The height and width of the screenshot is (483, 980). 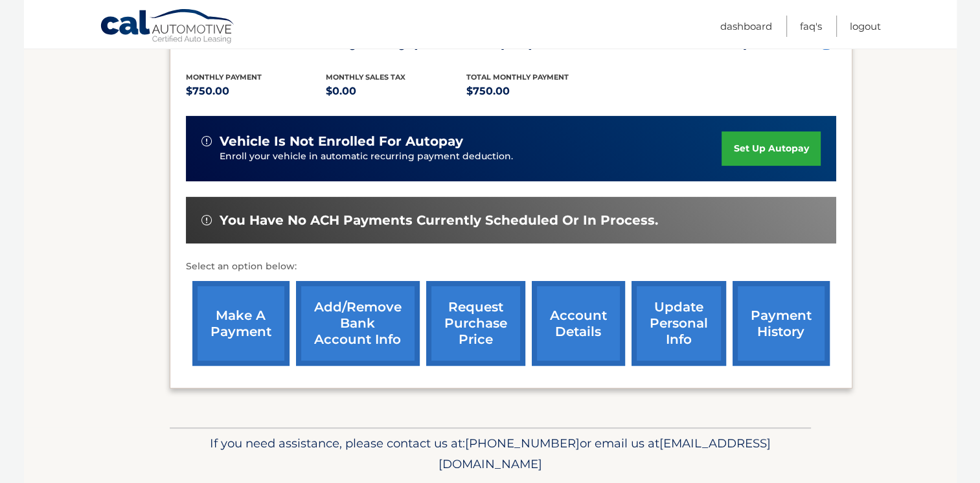 What do you see at coordinates (241, 323) in the screenshot?
I see `a: make a payment` at bounding box center [241, 323].